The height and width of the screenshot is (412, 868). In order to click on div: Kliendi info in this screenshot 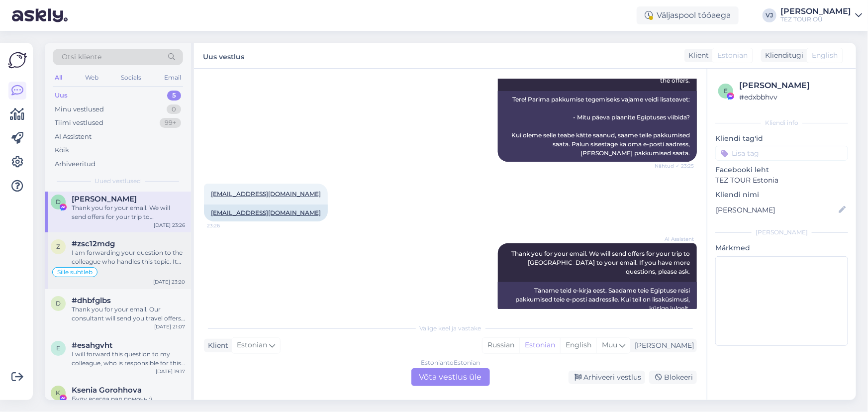, I will do `click(782, 123)`.